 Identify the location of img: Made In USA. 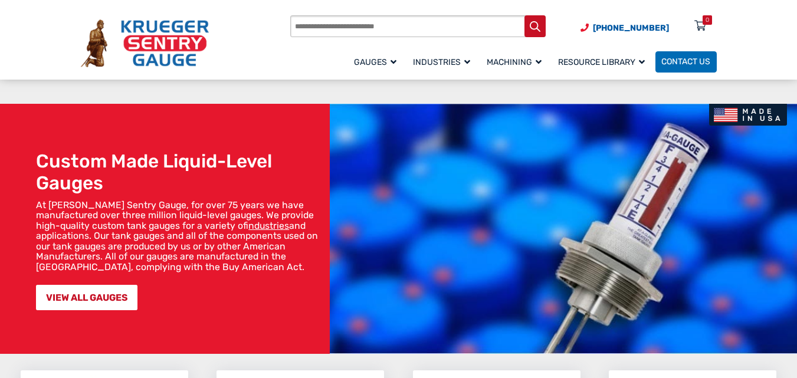
(747, 114).